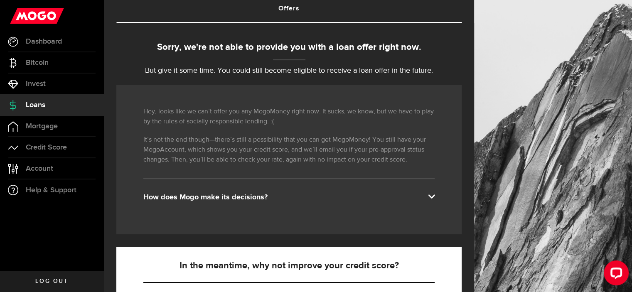 Image resolution: width=632 pixels, height=292 pixels. Describe the element at coordinates (289, 150) in the screenshot. I see `p: It’s not the end though—there’s still a possibility that you can get MogoMoney! You still have yo...` at that location.